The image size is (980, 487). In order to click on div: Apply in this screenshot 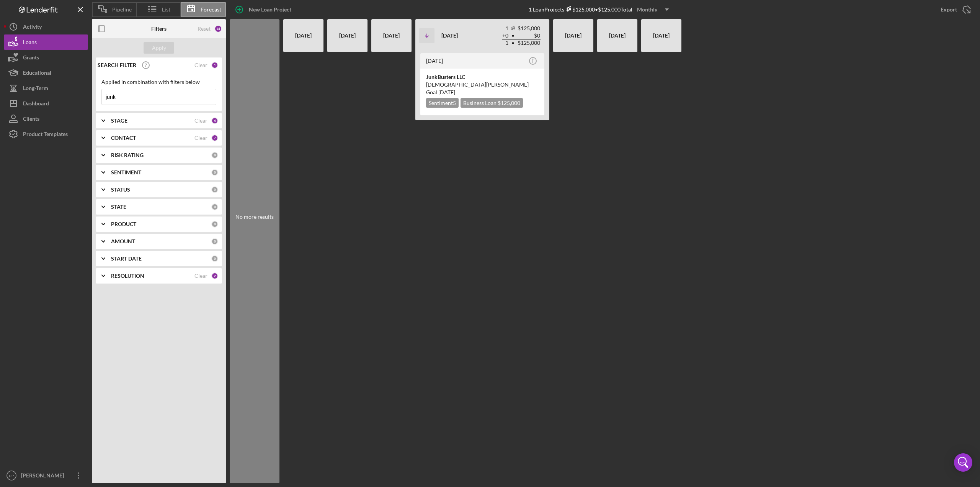, I will do `click(159, 48)`.